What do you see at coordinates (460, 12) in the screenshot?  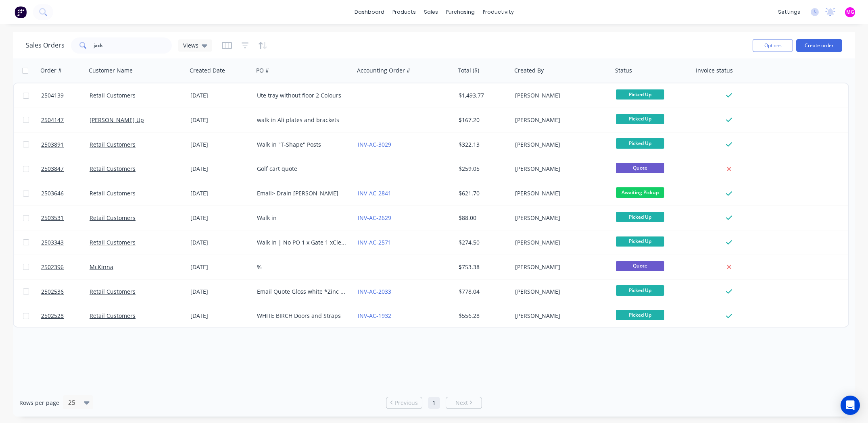 I see `div: purchasing` at bounding box center [460, 12].